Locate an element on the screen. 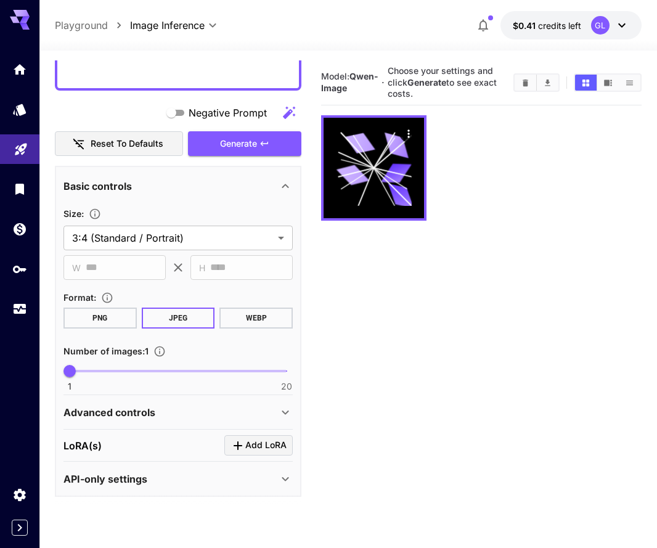  p: API-only settings is located at coordinates (105, 479).